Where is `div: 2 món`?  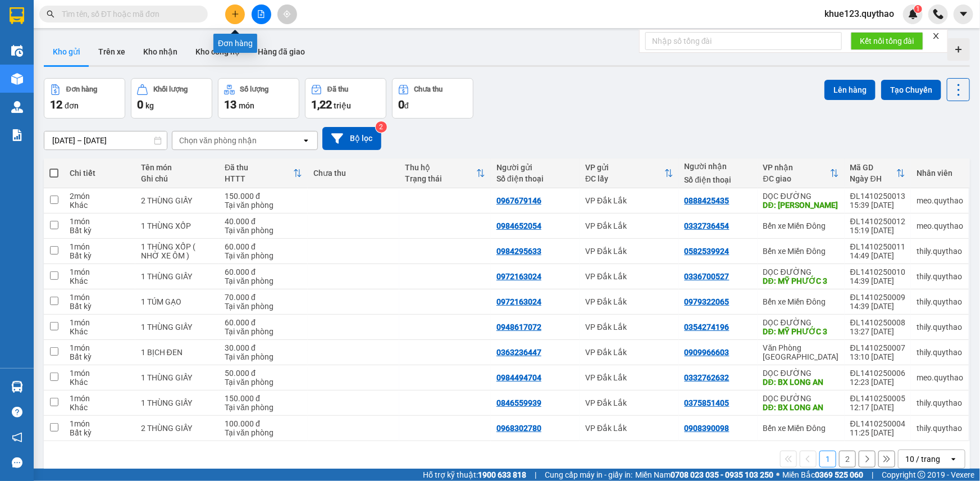 div: 2 món is located at coordinates (100, 196).